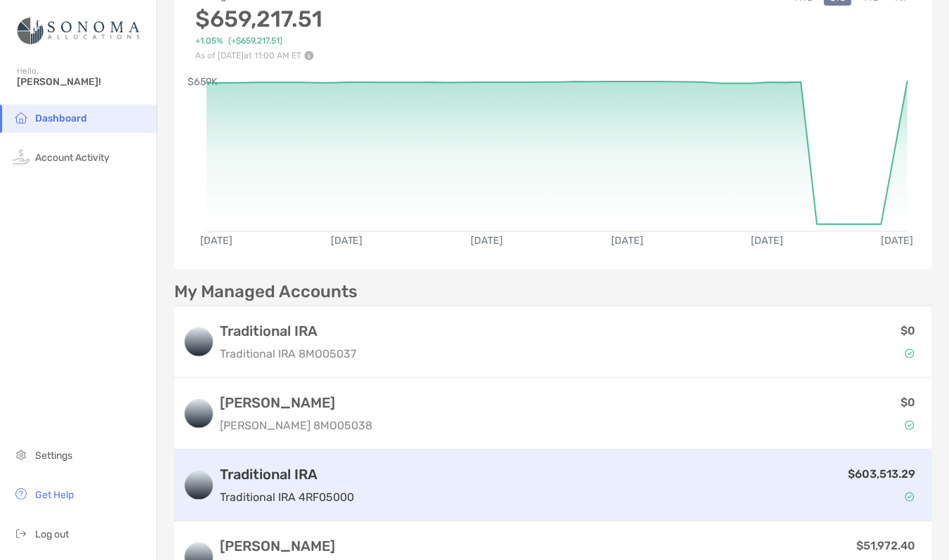 Image resolution: width=949 pixels, height=560 pixels. What do you see at coordinates (52, 533) in the screenshot?
I see `span: Log out` at bounding box center [52, 533].